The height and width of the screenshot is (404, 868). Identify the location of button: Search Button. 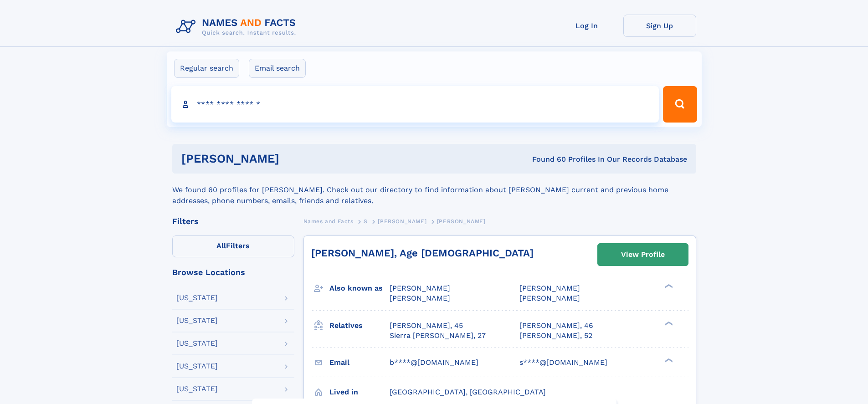
(680, 105).